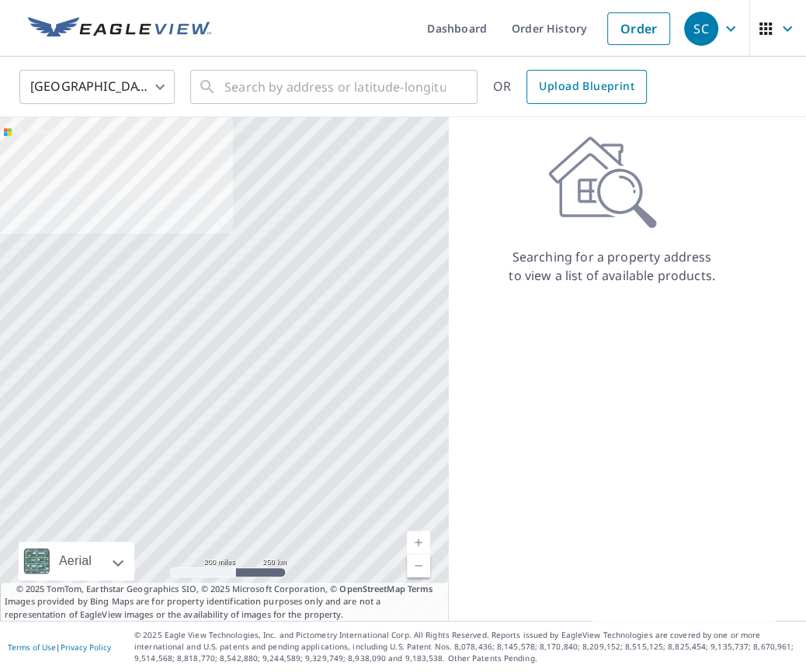 This screenshot has height=672, width=806. What do you see at coordinates (119, 29) in the screenshot?
I see `img: EV Logo` at bounding box center [119, 29].